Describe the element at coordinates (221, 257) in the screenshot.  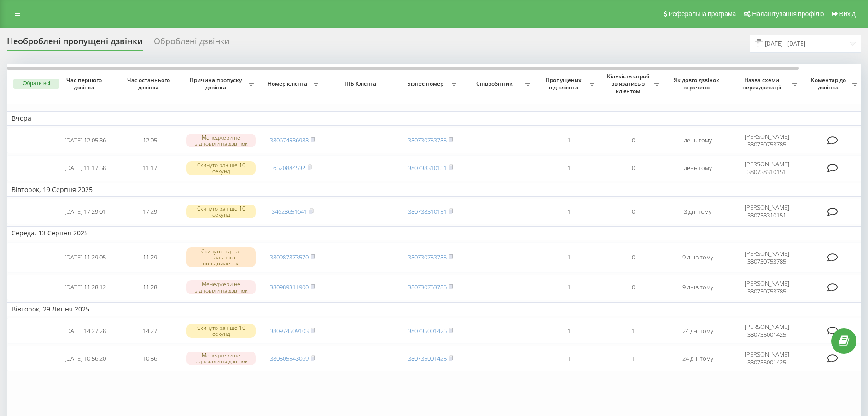
I see `div: Скинуто під час вітального повідомлення` at that location.